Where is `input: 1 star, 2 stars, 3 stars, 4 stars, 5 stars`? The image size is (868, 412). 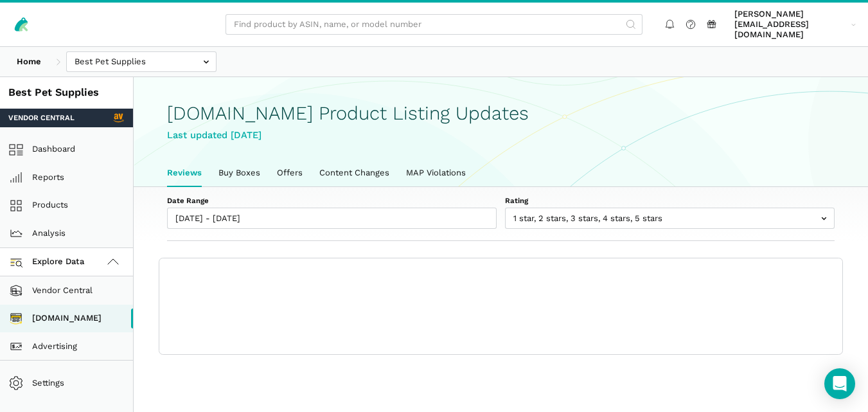 input: 1 star, 2 stars, 3 stars, 4 stars, 5 stars is located at coordinates (670, 218).